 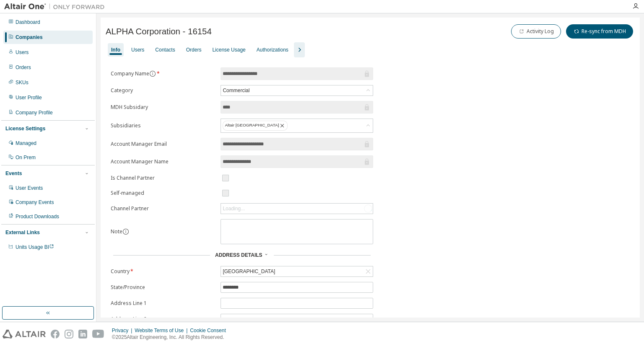 I want to click on label: Address Line 1, so click(x=163, y=303).